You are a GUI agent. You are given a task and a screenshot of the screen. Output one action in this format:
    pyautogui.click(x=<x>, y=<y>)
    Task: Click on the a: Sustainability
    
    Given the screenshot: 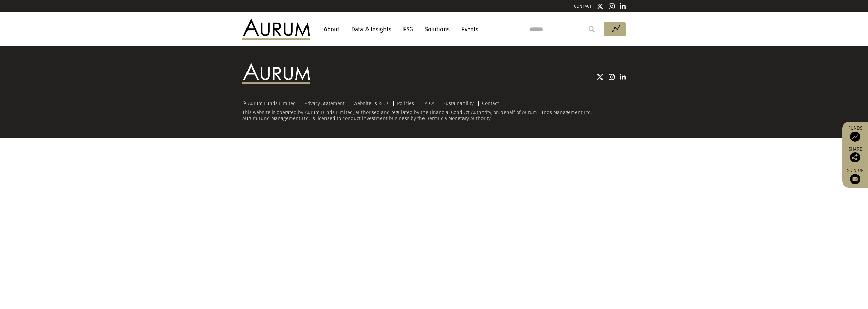 What is the action you would take?
    pyautogui.click(x=457, y=103)
    